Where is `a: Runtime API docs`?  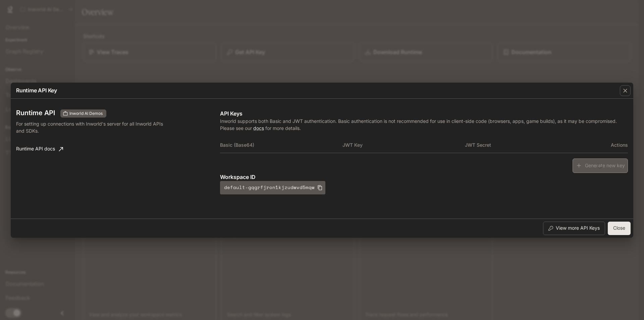
a: Runtime API docs is located at coordinates (40, 149).